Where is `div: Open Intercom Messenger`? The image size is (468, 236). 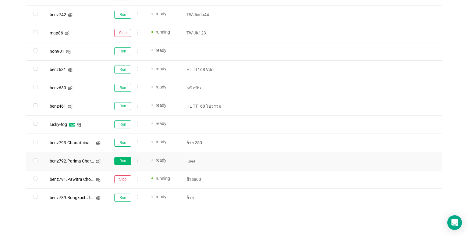 div: Open Intercom Messenger is located at coordinates (454, 222).